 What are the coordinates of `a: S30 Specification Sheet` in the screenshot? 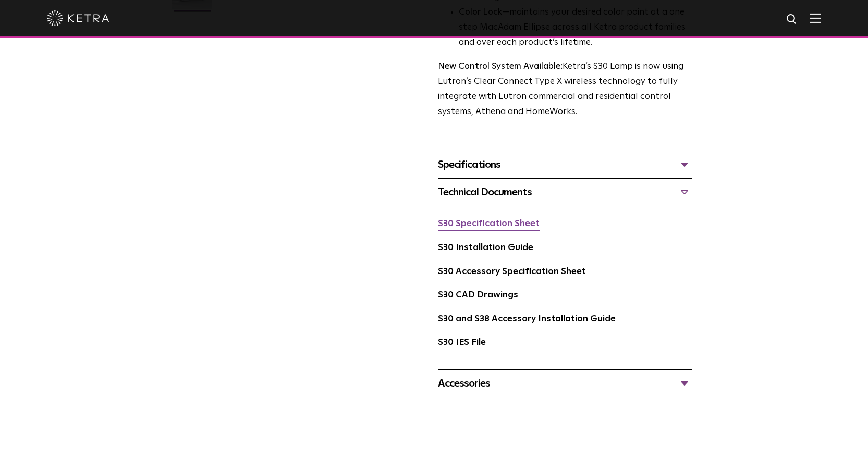 It's located at (489, 223).